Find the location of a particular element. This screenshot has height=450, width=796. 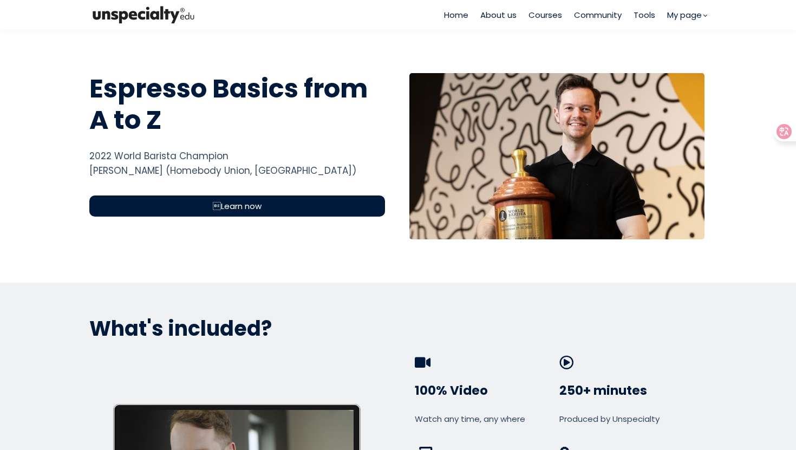

div: Produced by Unspecialty is located at coordinates (629, 419).